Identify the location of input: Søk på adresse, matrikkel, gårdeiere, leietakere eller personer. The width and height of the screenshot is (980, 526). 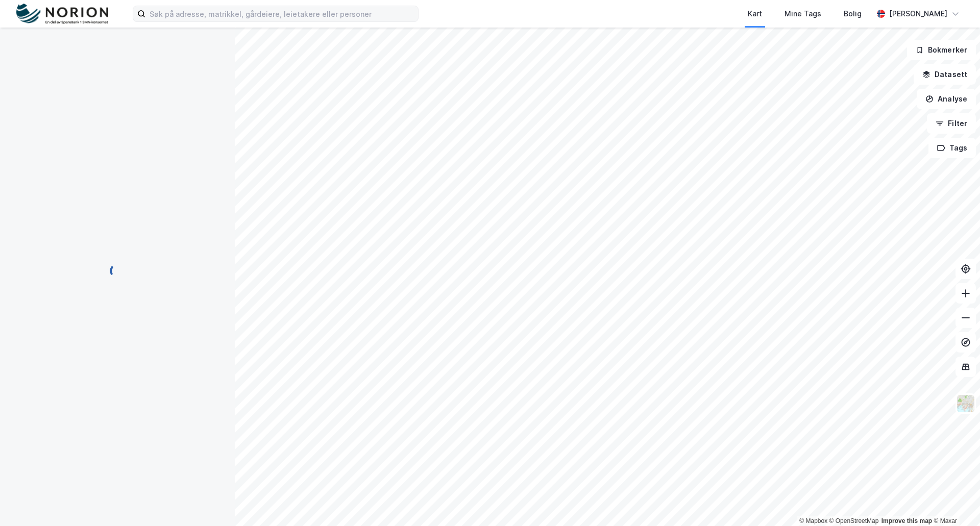
(282, 14).